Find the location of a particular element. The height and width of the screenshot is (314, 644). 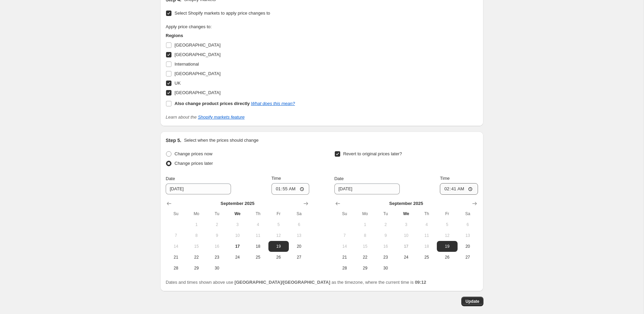

h2: Step 5. is located at coordinates (174, 141).